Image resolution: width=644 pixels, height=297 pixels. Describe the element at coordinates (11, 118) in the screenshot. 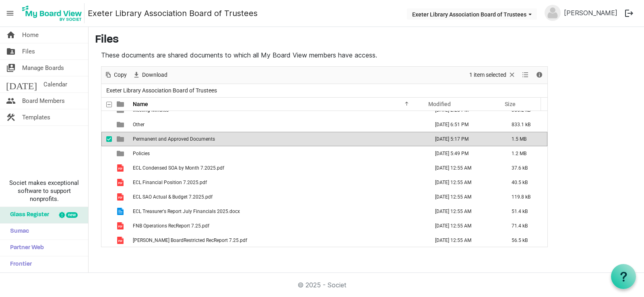

I see `span: construction` at that location.